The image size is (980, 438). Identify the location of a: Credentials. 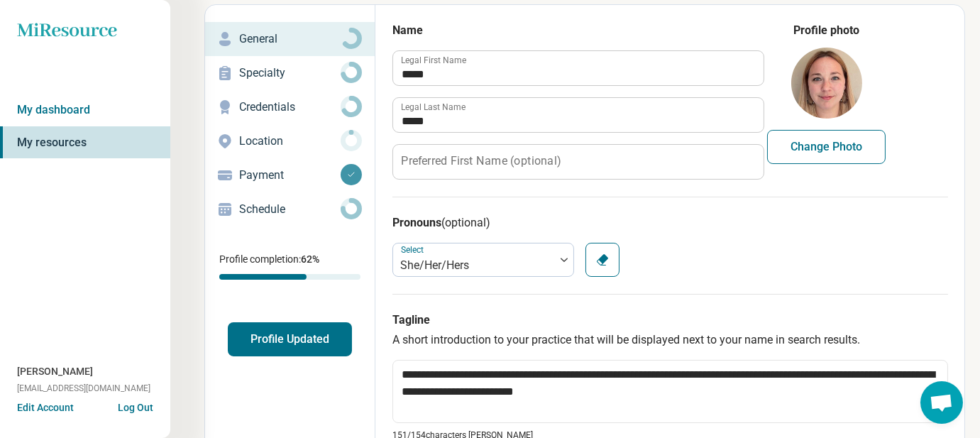
(289, 108).